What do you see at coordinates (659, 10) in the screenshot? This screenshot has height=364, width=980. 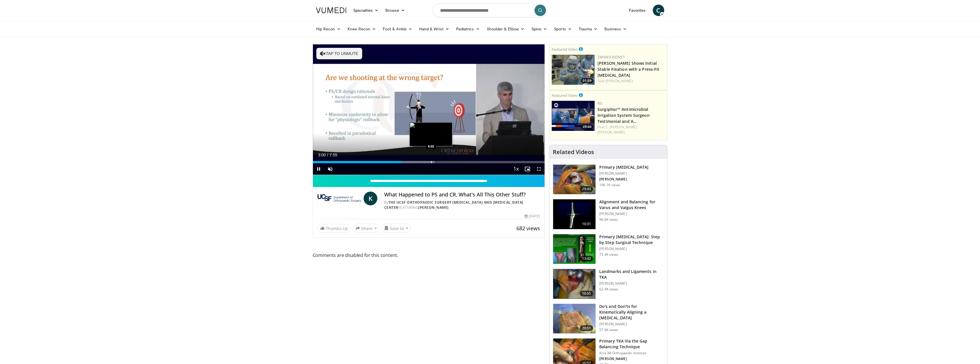 I see `a: C` at bounding box center [659, 10].